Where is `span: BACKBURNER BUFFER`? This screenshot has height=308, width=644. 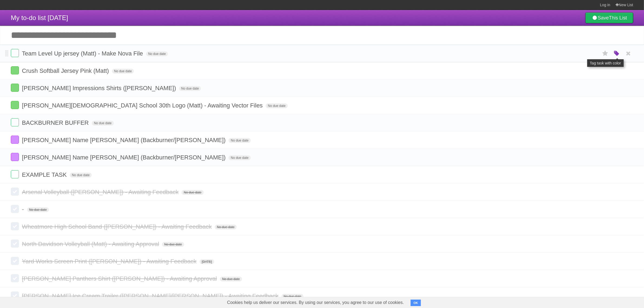
span: BACKBURNER BUFFER is located at coordinates (56, 123).